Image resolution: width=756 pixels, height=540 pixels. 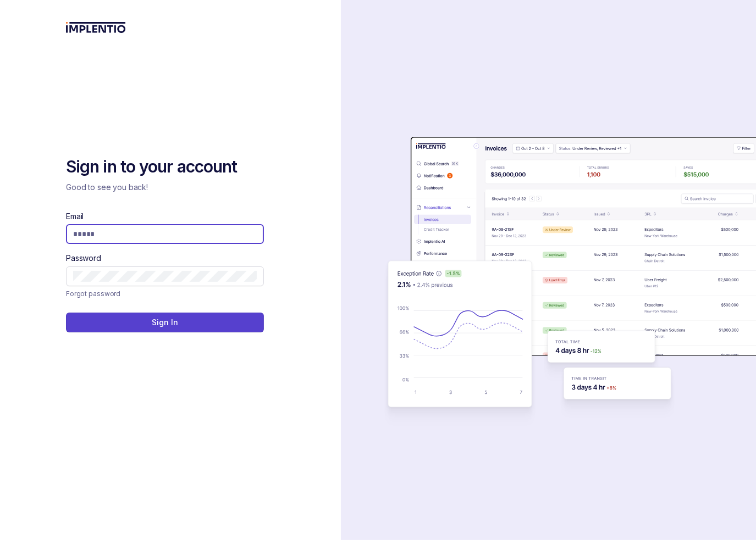 What do you see at coordinates (165, 188) in the screenshot?
I see `p: Good to see you back!` at bounding box center [165, 188].